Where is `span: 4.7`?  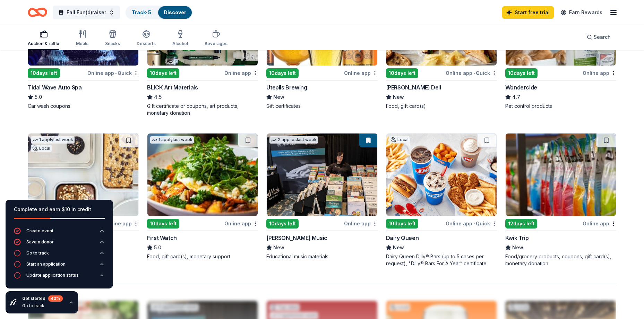
span: 4.7 is located at coordinates (516, 97).